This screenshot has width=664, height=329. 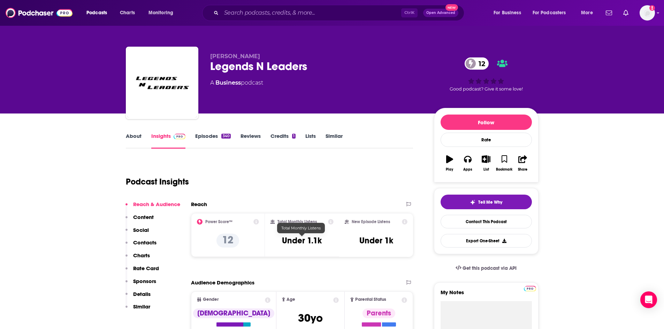 I want to click on div: Search podcasts, credits, & more..., so click(x=340, y=13).